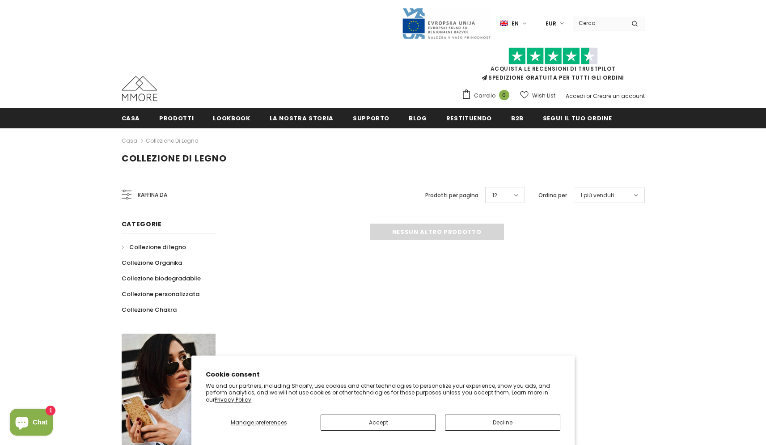 The image size is (766, 445). Describe the element at coordinates (258, 423) in the screenshot. I see `button: Manage preferences` at that location.